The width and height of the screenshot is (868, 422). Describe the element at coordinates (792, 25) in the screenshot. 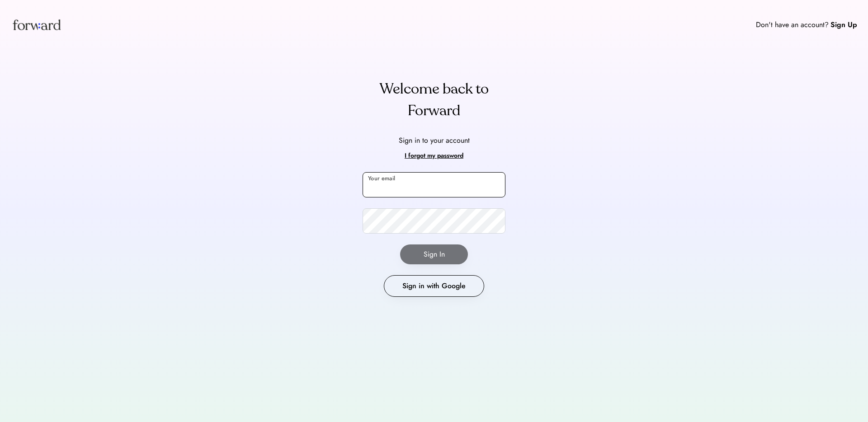

I see `div: Don't have an account?` at that location.